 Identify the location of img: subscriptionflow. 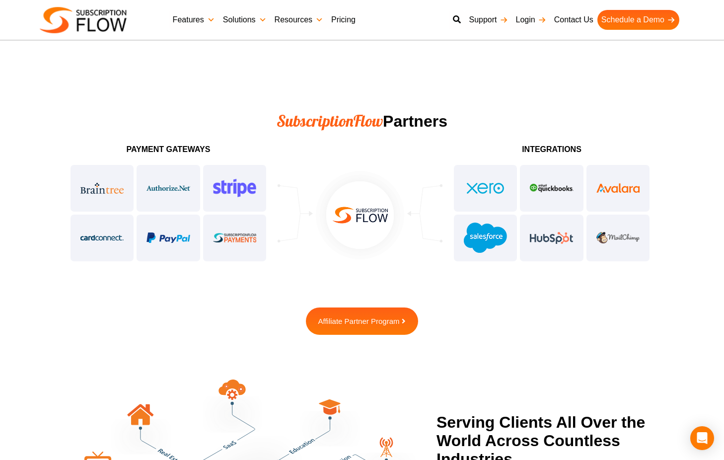
(360, 215).